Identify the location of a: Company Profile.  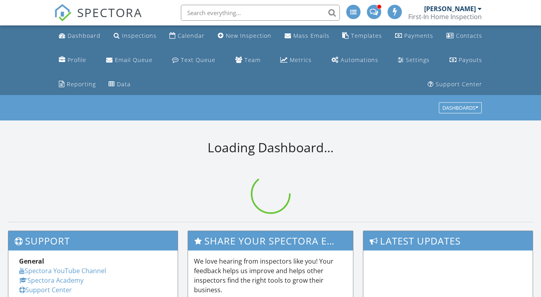
(72, 60).